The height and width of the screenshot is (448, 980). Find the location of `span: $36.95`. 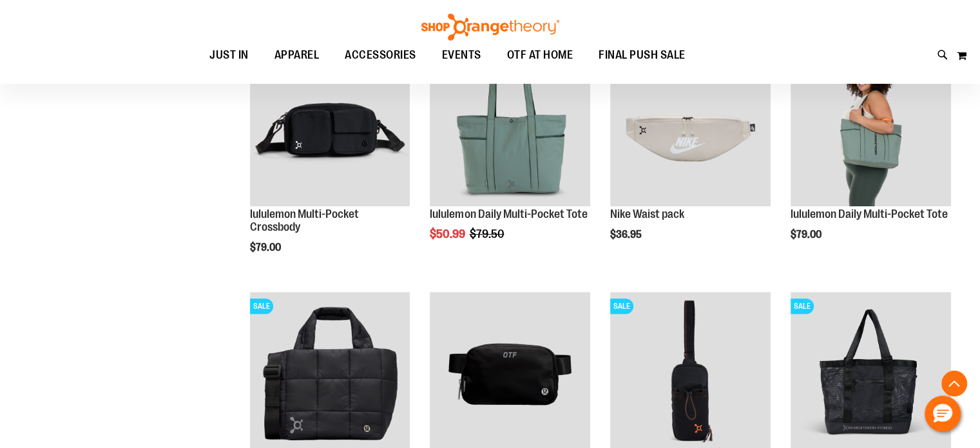

span: $36.95 is located at coordinates (627, 235).